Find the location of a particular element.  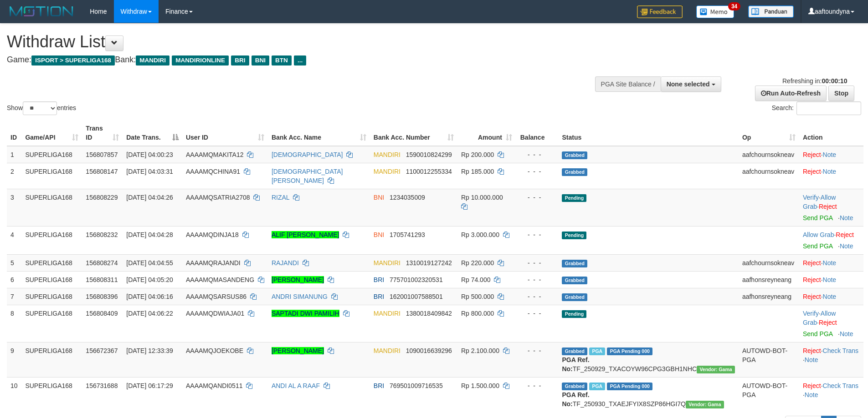

td: 6 is located at coordinates (14, 279).